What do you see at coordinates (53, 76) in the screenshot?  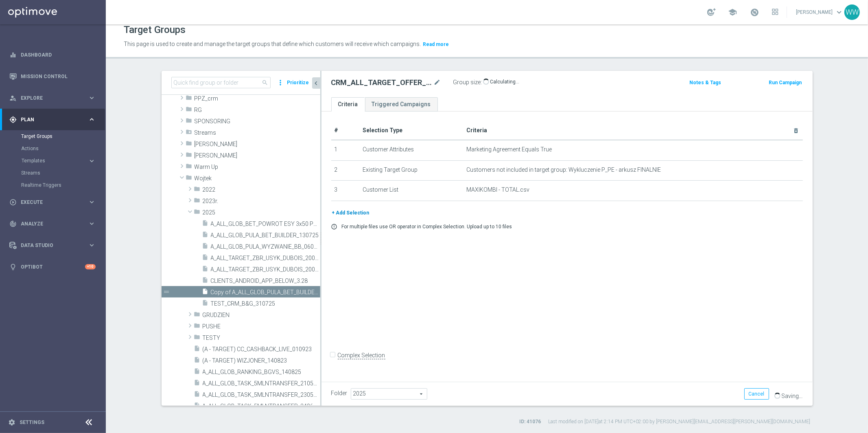 I see `div: Mission Control` at bounding box center [53, 76].